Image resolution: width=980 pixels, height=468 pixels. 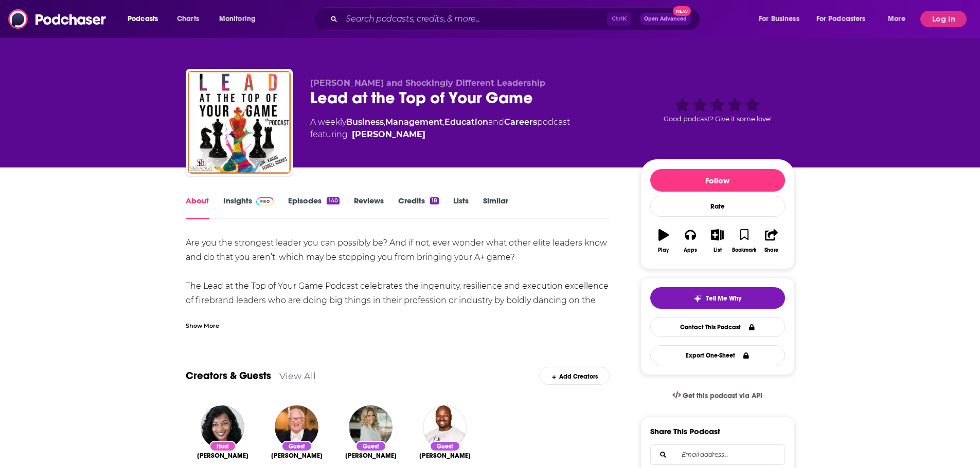 I want to click on a: Get this podcast via API, so click(x=717, y=396).